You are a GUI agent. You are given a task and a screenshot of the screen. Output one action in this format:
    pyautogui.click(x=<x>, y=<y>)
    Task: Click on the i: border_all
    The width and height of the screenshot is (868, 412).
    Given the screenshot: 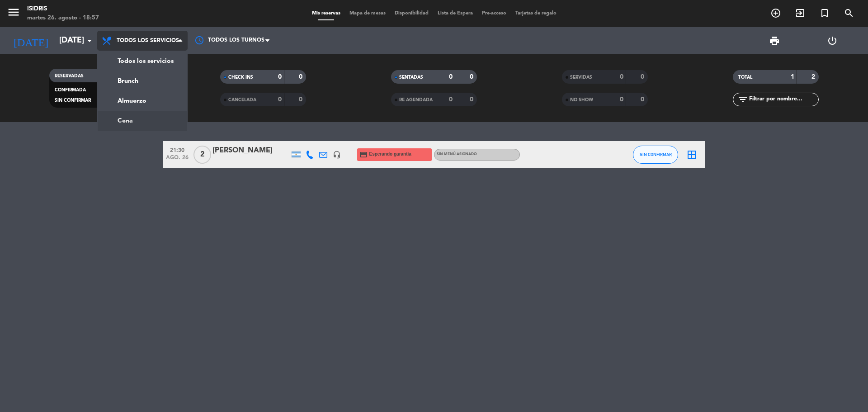 What is the action you would take?
    pyautogui.click(x=692, y=155)
    